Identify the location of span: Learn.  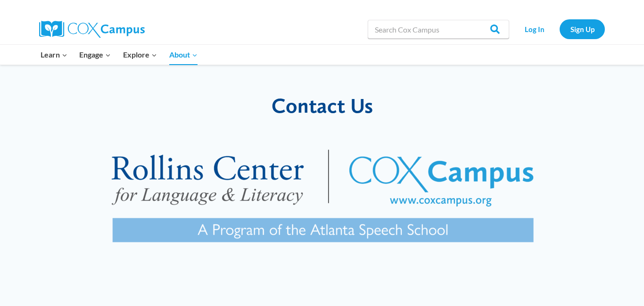
(54, 55).